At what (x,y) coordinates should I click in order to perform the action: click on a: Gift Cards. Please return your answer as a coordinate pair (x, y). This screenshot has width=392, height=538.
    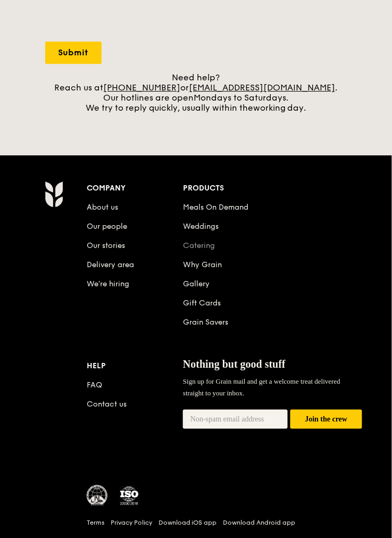
    Looking at the image, I should click on (202, 303).